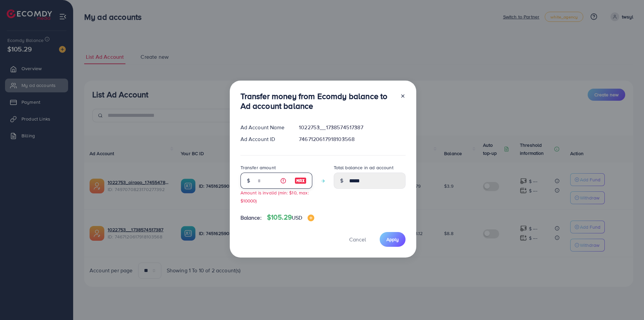  Describe the element at coordinates (257, 168) in the screenshot. I see `label: Transfer amount` at that location.